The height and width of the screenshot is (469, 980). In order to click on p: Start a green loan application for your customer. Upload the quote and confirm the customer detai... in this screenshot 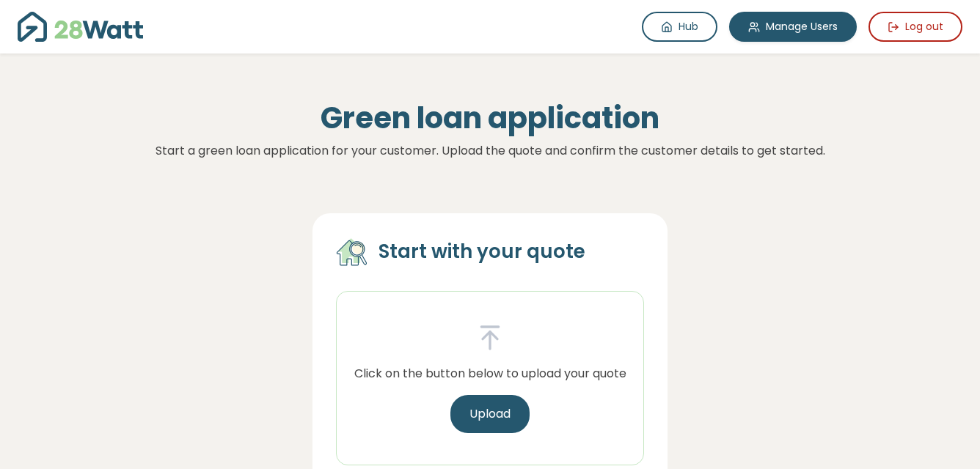, I will do `click(490, 151)`.